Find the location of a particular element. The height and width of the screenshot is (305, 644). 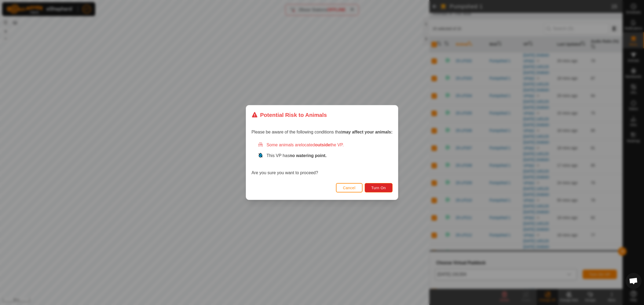

button: Cancel is located at coordinates (349, 188).